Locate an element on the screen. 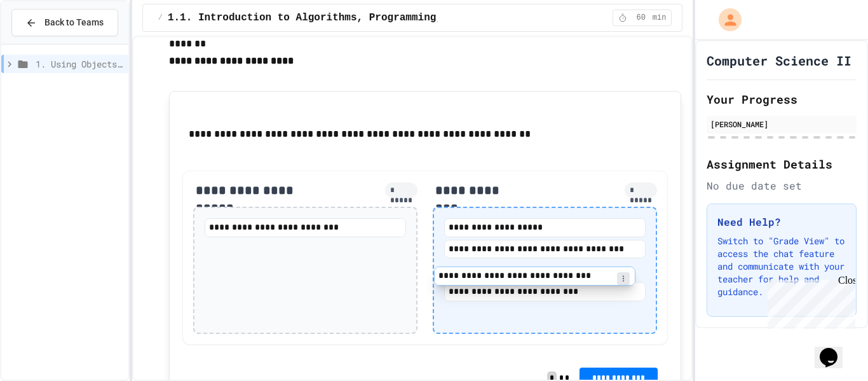  h3: Need Help? is located at coordinates (781, 222).